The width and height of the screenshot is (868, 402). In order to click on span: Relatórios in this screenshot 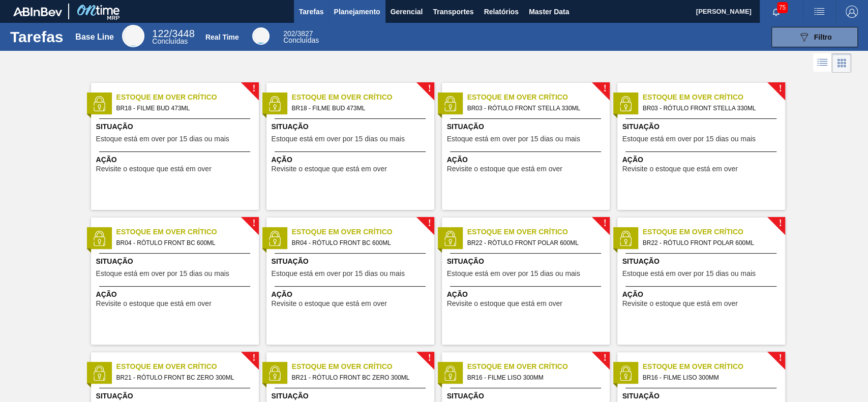, I will do `click(501, 12)`.